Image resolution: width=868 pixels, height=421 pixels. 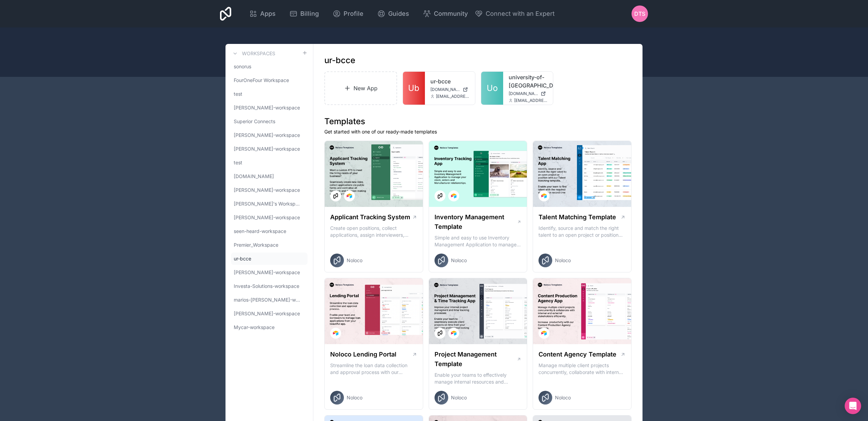 What do you see at coordinates (478, 379) in the screenshot?
I see `p: Enable your teams to effectively manage internal resources and execute client projects on time.` at bounding box center [478, 379].